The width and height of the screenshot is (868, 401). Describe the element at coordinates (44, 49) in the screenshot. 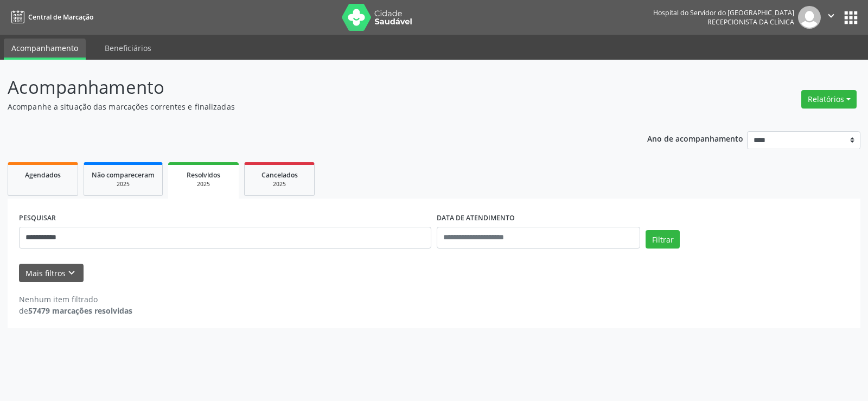

I see `a: Acompanhamento` at that location.